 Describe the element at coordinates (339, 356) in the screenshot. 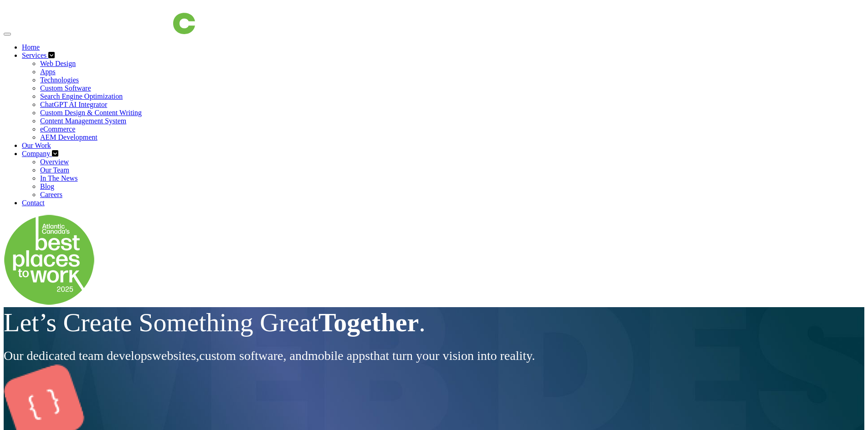

I see `span: mobile apps` at that location.